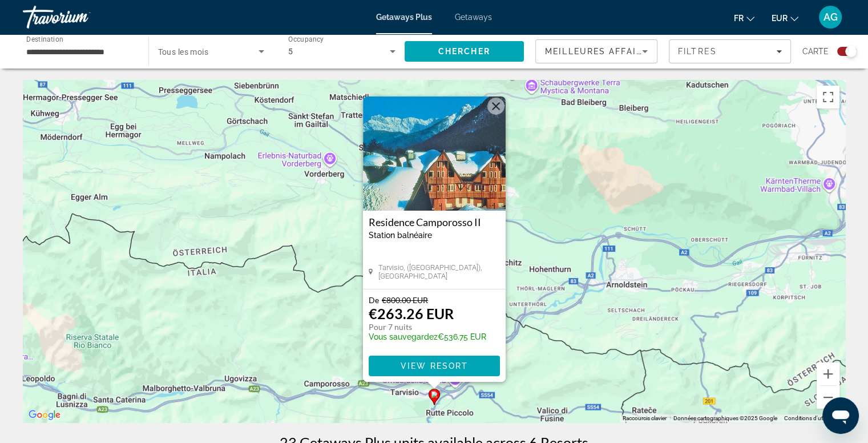 The width and height of the screenshot is (868, 443). What do you see at coordinates (831, 17) in the screenshot?
I see `span: AG` at bounding box center [831, 17].